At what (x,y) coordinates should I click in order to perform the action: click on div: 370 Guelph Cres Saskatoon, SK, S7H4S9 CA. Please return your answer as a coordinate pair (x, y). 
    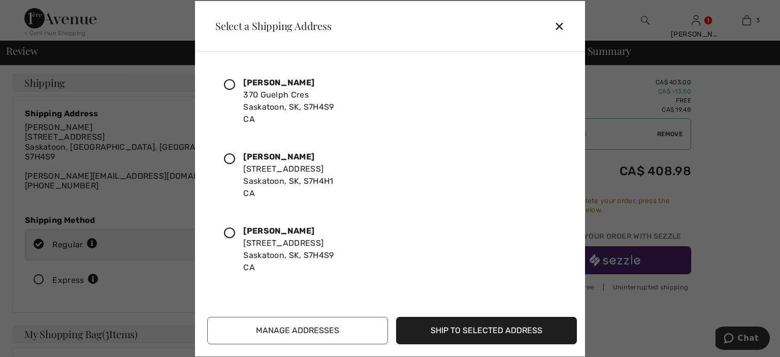
    Looking at the image, I should click on (288, 101).